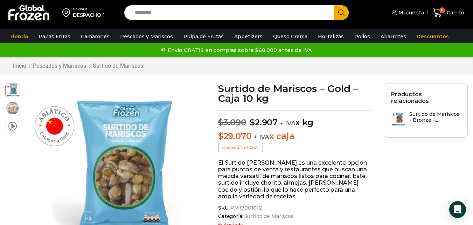 This screenshot has width=473, height=225. Describe the element at coordinates (204, 36) in the screenshot. I see `a: Pulpa de Frutas` at that location.